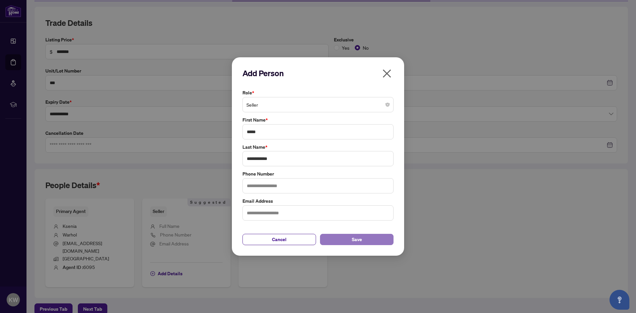 The height and width of the screenshot is (313, 636). I want to click on h2: Add Person, so click(318, 73).